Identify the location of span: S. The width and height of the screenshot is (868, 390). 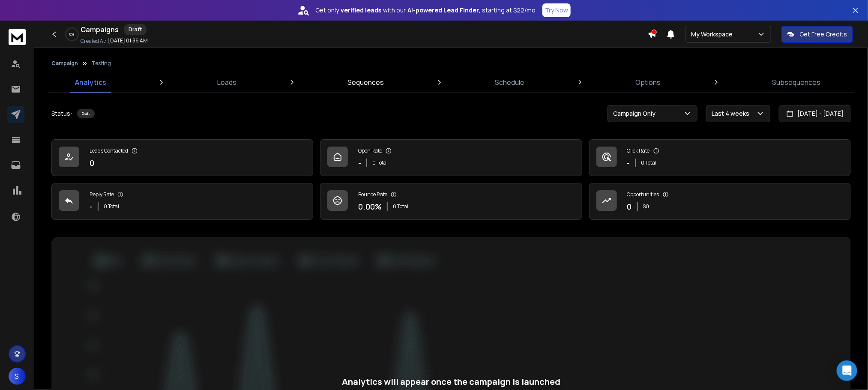
(17, 376).